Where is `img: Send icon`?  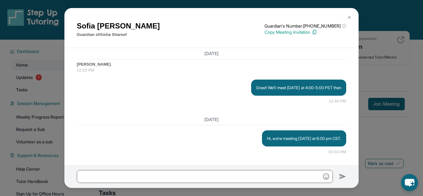
img: Send icon is located at coordinates (342, 176).